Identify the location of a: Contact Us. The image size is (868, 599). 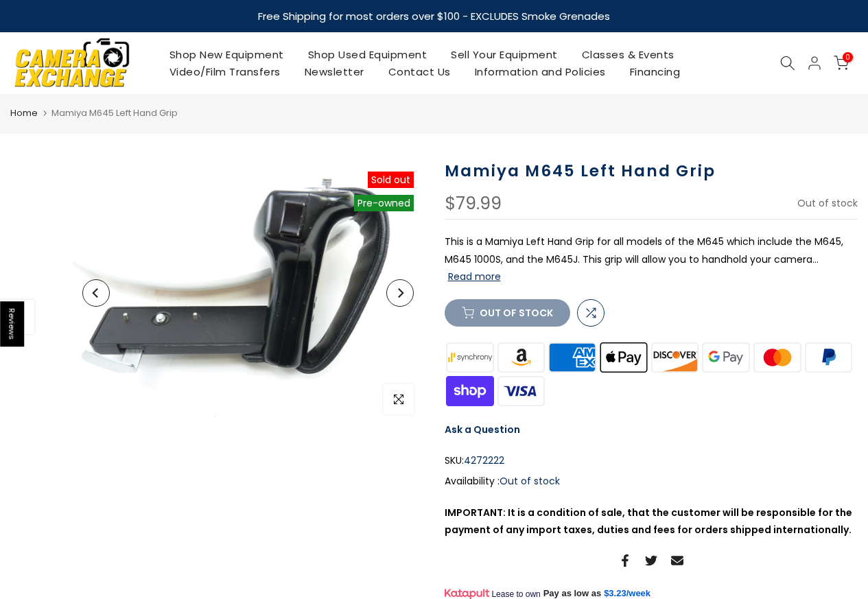
(419, 71).